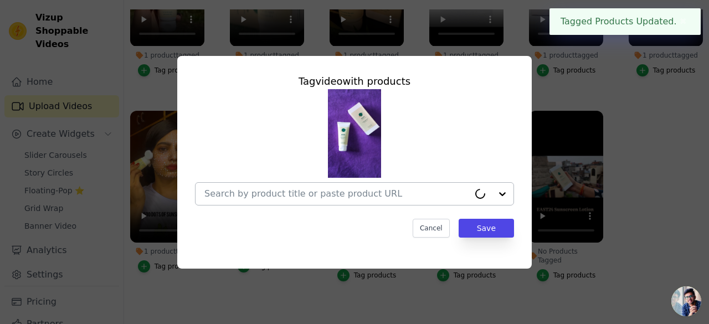  What do you see at coordinates (486, 228) in the screenshot?
I see `button: Save` at bounding box center [486, 228].